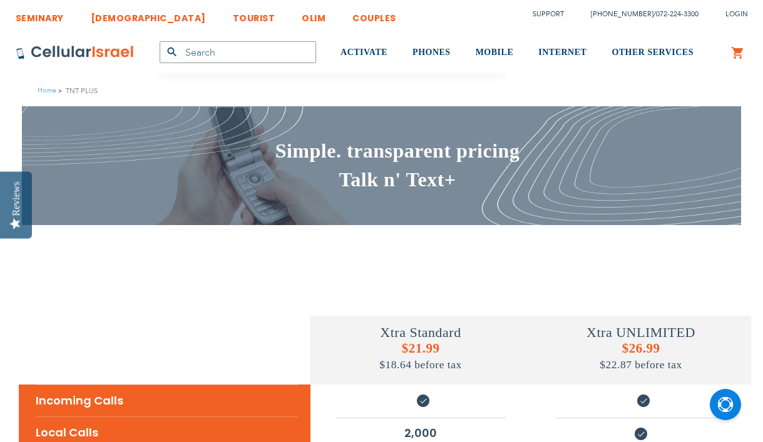 The width and height of the screenshot is (763, 442). What do you see at coordinates (420, 357) in the screenshot?
I see `h5: $21.99` at bounding box center [420, 357].